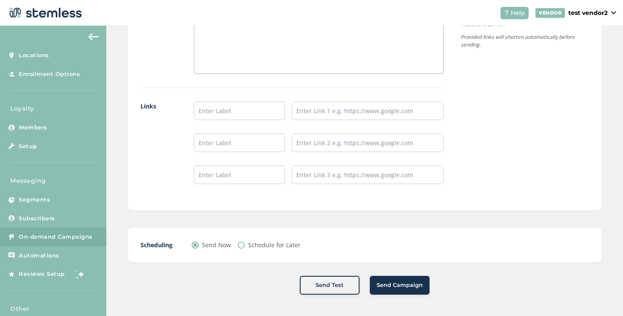 Image resolution: width=623 pixels, height=316 pixels. I want to click on div: Chat Widget, so click(602, 296).